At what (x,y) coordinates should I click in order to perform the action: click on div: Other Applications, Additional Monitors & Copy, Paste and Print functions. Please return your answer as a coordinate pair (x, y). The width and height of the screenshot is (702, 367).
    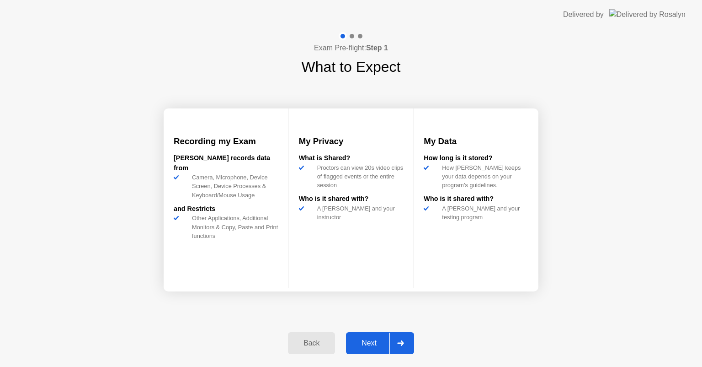
    Looking at the image, I should click on (233, 227).